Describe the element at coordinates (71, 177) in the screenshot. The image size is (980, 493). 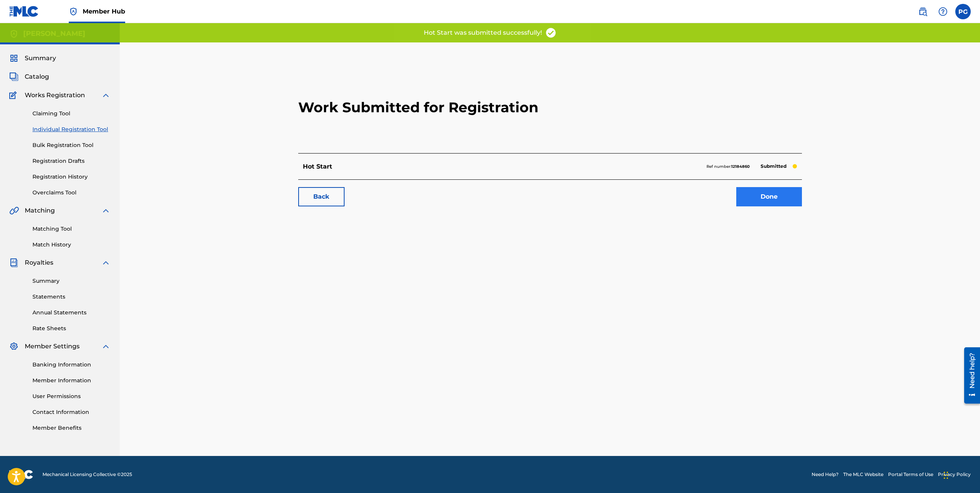
I see `a: Registration History` at that location.